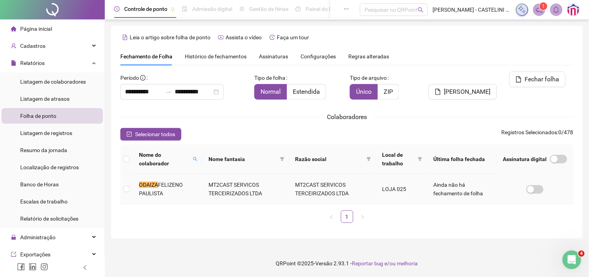  Describe the element at coordinates (347, 117) in the screenshot. I see `span: Colaboradores` at that location.